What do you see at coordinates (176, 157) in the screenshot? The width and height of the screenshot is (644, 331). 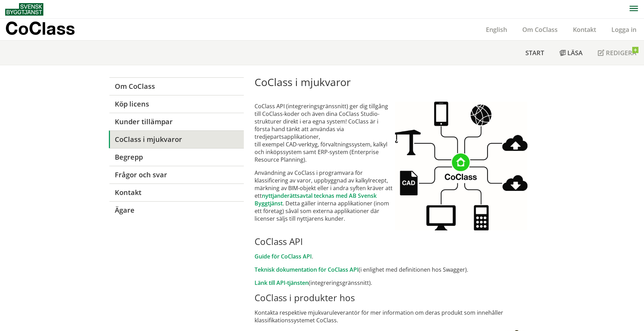 I see `a: Begrepp` at bounding box center [176, 157].